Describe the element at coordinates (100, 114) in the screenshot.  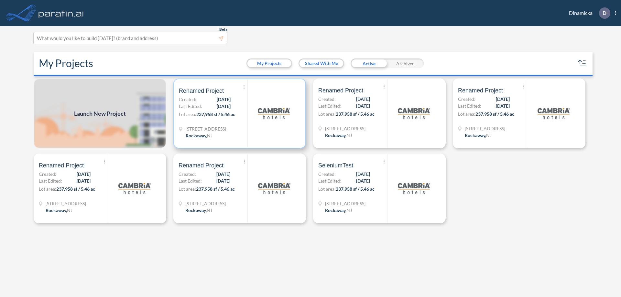
I see `a: Launch New Project` at that location.